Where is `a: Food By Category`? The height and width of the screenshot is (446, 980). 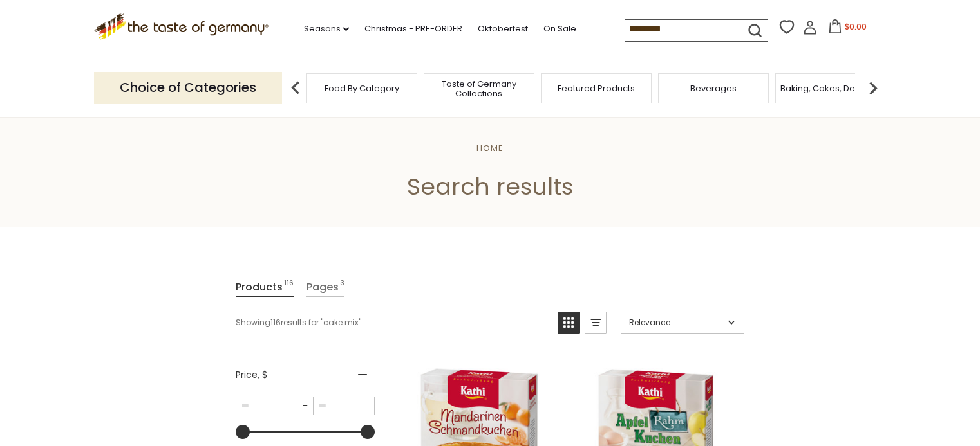
a: Food By Category is located at coordinates (362, 88).